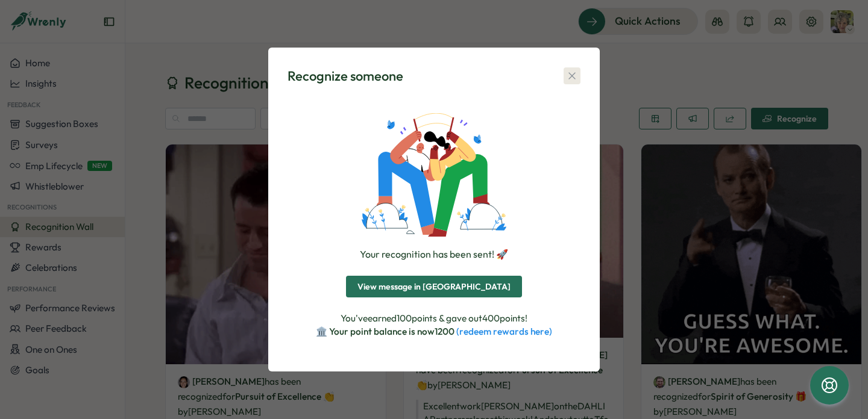 This screenshot has height=419, width=868. What do you see at coordinates (434, 254) in the screenshot?
I see `div: Your recognition has been sent! 🚀` at bounding box center [434, 254].